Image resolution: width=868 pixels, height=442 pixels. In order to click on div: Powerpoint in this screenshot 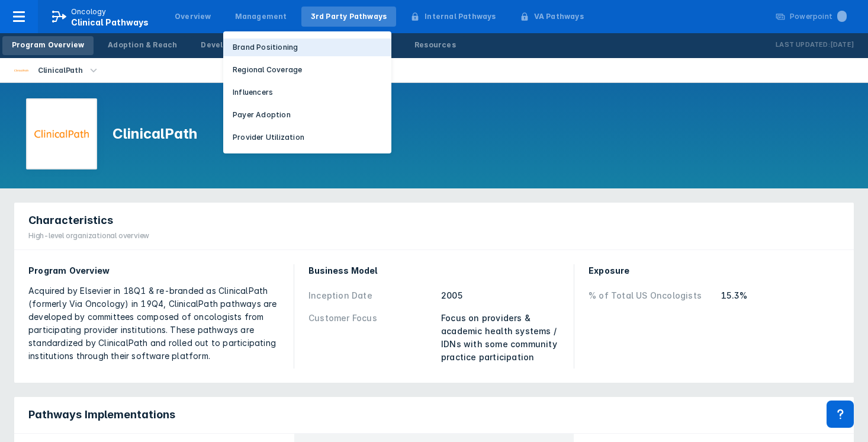, I will do `click(818, 16)`.